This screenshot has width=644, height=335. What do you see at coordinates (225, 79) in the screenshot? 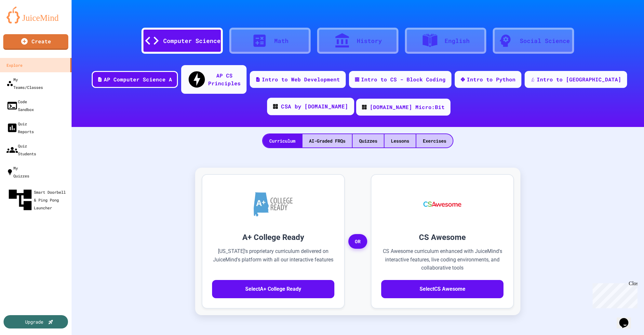
I see `div: AP CS Principles` at bounding box center [225, 79].